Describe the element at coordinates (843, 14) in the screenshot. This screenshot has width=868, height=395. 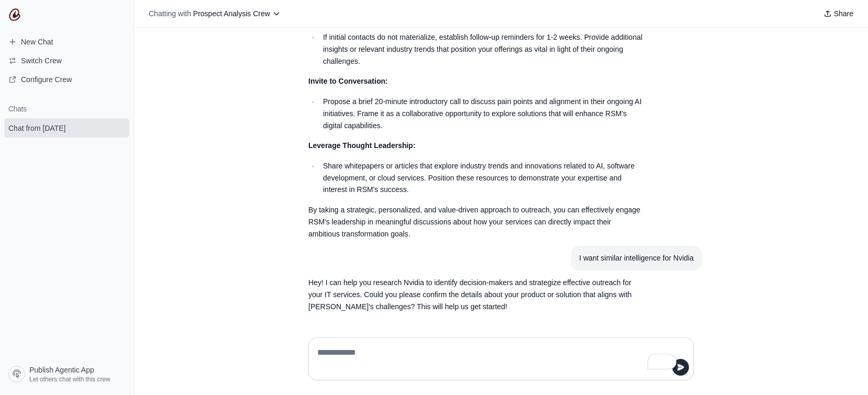
I see `span: Share` at that location.